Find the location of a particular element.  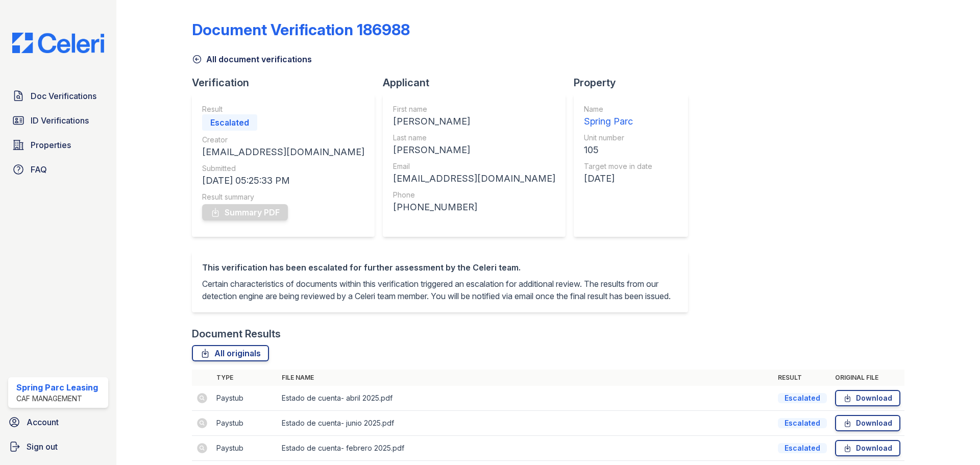

div: Spring Parc is located at coordinates (618, 122).